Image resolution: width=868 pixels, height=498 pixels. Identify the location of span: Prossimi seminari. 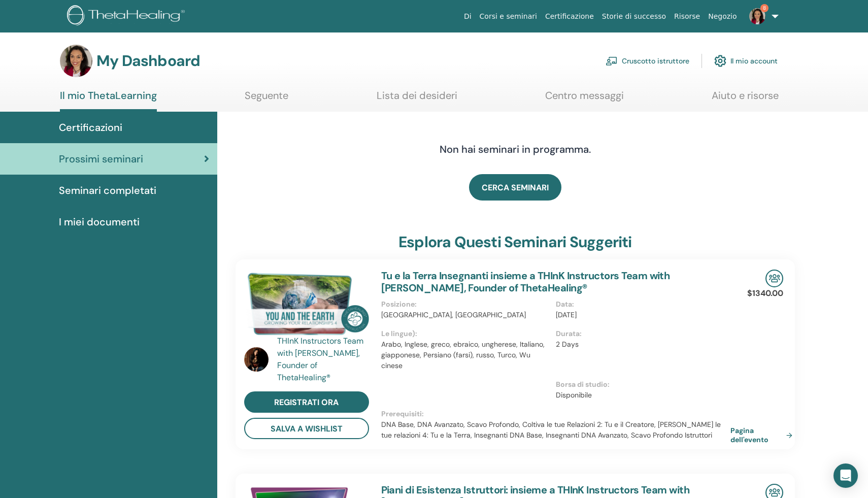
(101, 159).